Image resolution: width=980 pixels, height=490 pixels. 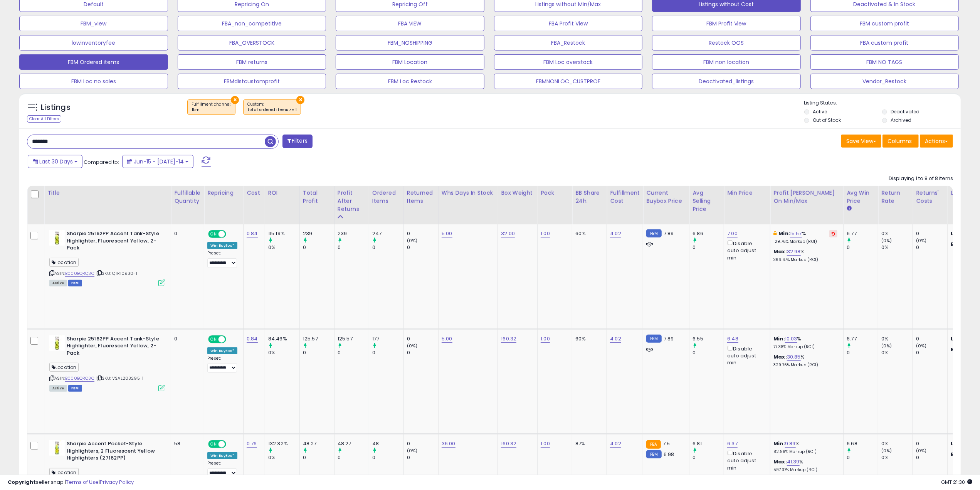 I want to click on p: 597.37% Markup (ROI), so click(x=805, y=470).